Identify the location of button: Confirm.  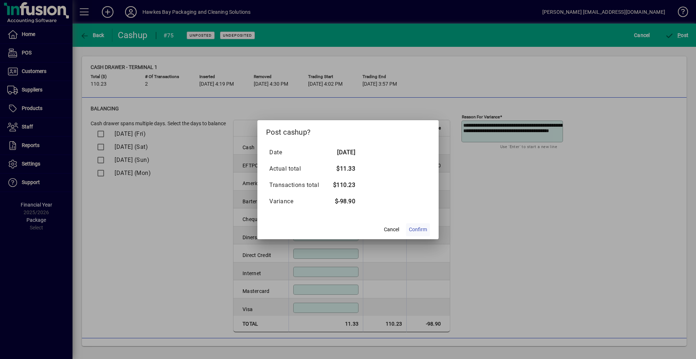
(418, 230).